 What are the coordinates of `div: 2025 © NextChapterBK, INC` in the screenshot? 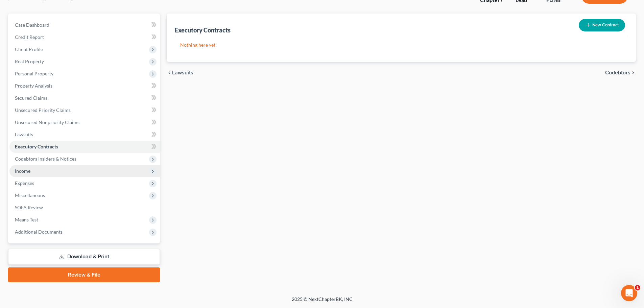 It's located at (322, 302).